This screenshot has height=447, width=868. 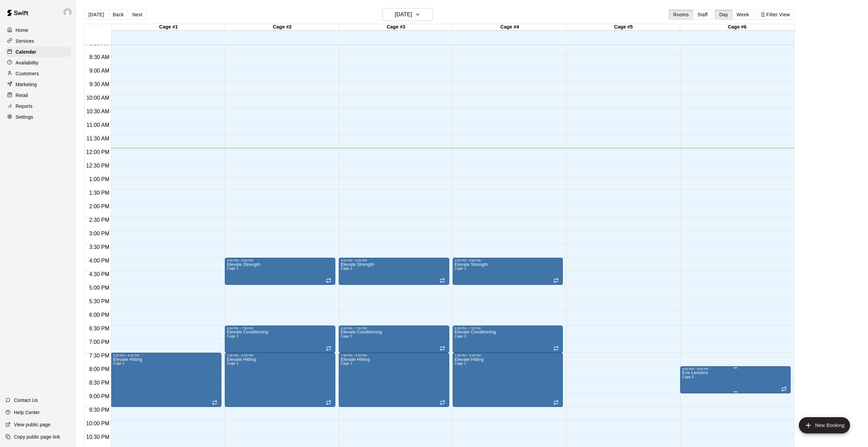 I want to click on span: 3:30 PM, so click(x=99, y=247).